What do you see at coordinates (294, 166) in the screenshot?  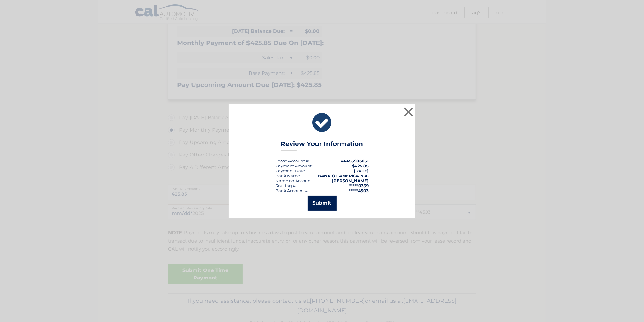 I see `div: Payment Amount:` at bounding box center [294, 166].